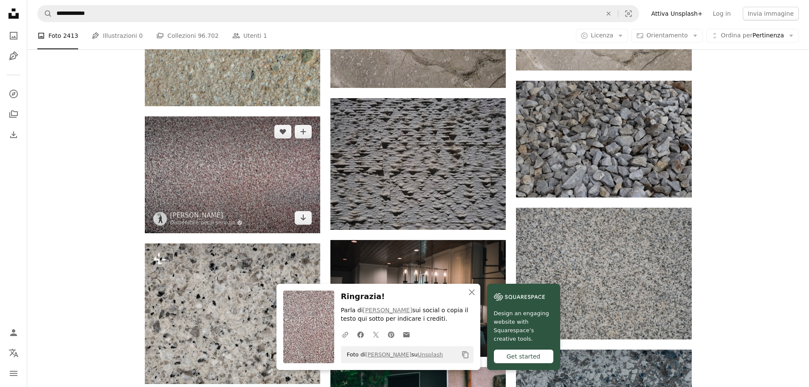 This screenshot has width=809, height=387. What do you see at coordinates (117, 36) in the screenshot?
I see `a: Illustrazioni 0` at bounding box center [117, 36].